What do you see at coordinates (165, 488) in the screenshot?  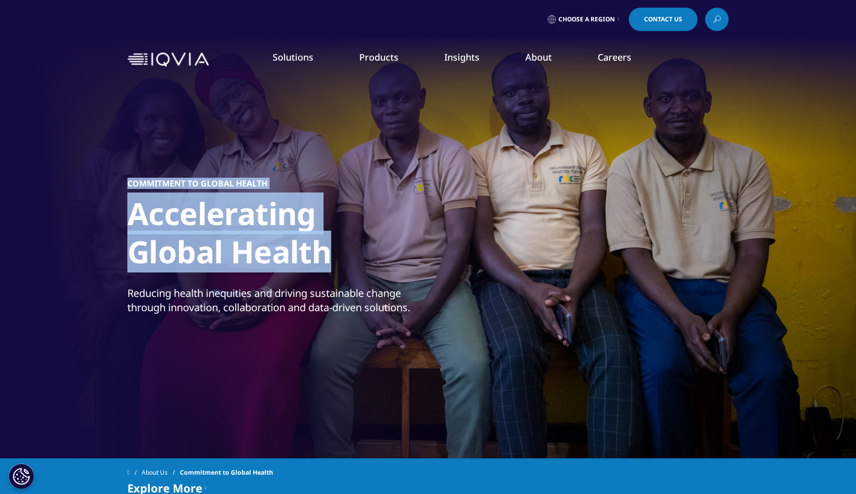 I see `span: Explore More` at bounding box center [165, 488].